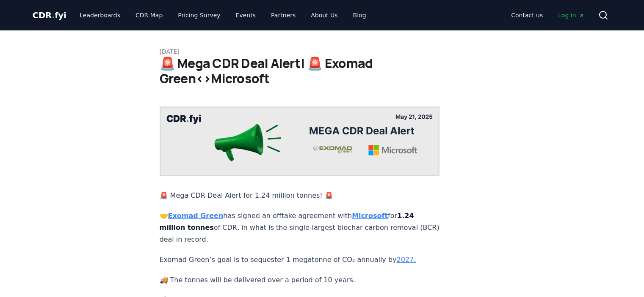 The width and height of the screenshot is (644, 297). Describe the element at coordinates (406, 259) in the screenshot. I see `a: 2027.` at that location.